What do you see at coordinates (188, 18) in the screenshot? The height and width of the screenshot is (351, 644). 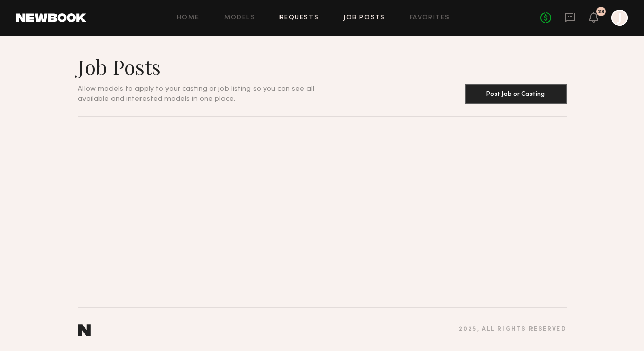 I see `a: Home` at bounding box center [188, 18].